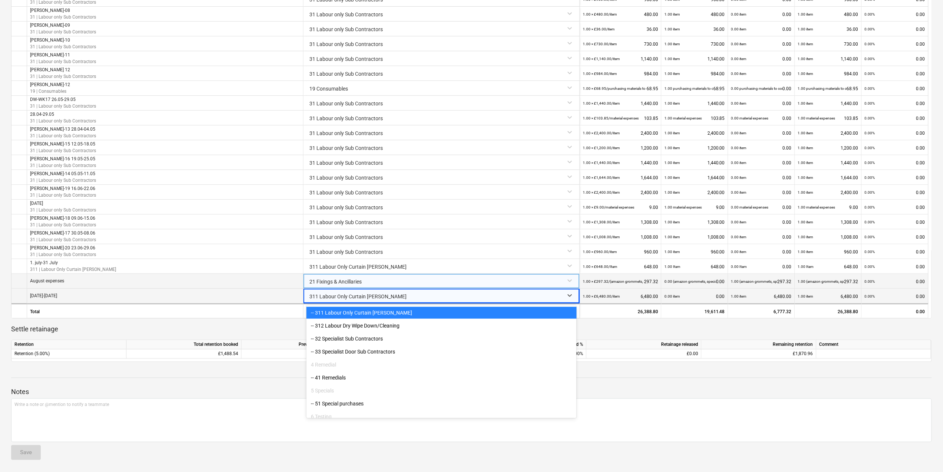  What do you see at coordinates (761, 296) in the screenshot?
I see `div: 6,480.00` at bounding box center [761, 296].